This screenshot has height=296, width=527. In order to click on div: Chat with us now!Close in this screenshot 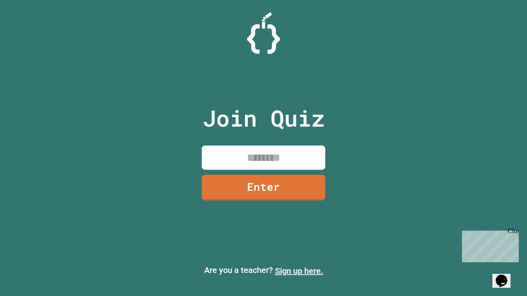, I will do `click(30, 28)`.